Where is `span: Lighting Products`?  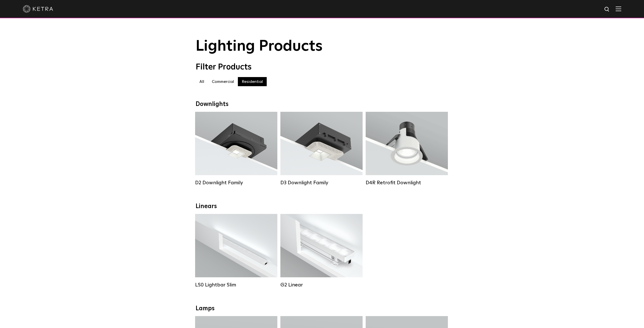
span: Lighting Products is located at coordinates (259, 46).